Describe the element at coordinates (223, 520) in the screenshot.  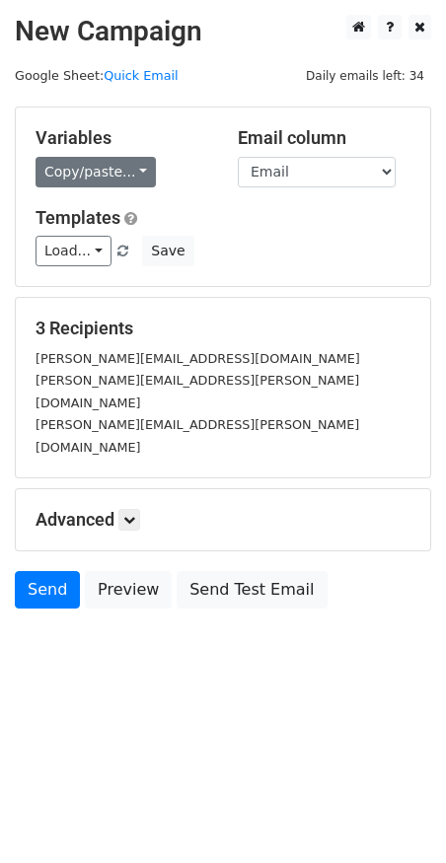
I see `h5: Advanced` at that location.